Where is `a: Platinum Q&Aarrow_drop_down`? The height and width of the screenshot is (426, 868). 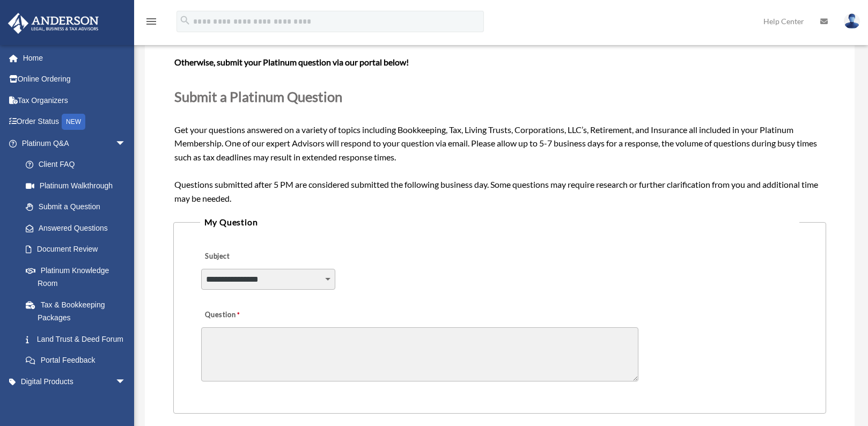
a: Platinum Q&Aarrow_drop_down is located at coordinates (74, 143).